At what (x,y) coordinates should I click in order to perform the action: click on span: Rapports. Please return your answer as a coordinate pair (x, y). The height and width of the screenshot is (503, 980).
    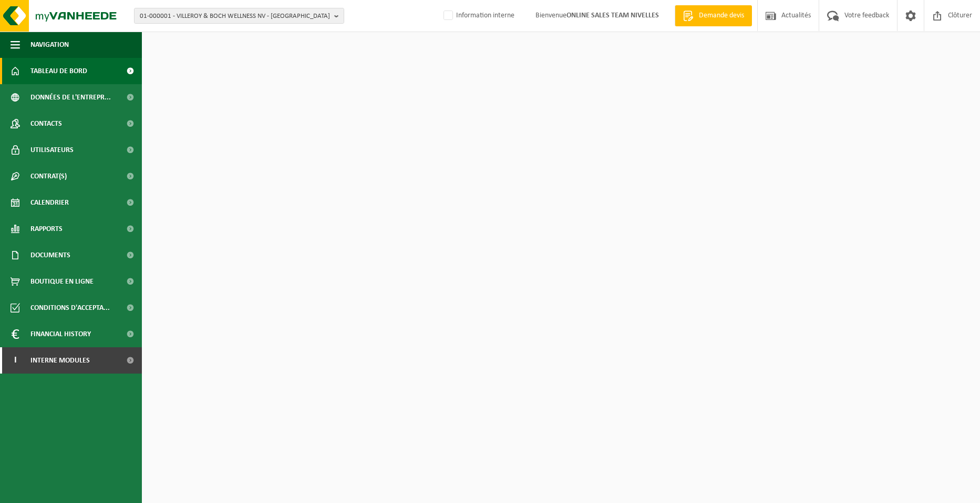
    Looking at the image, I should click on (46, 229).